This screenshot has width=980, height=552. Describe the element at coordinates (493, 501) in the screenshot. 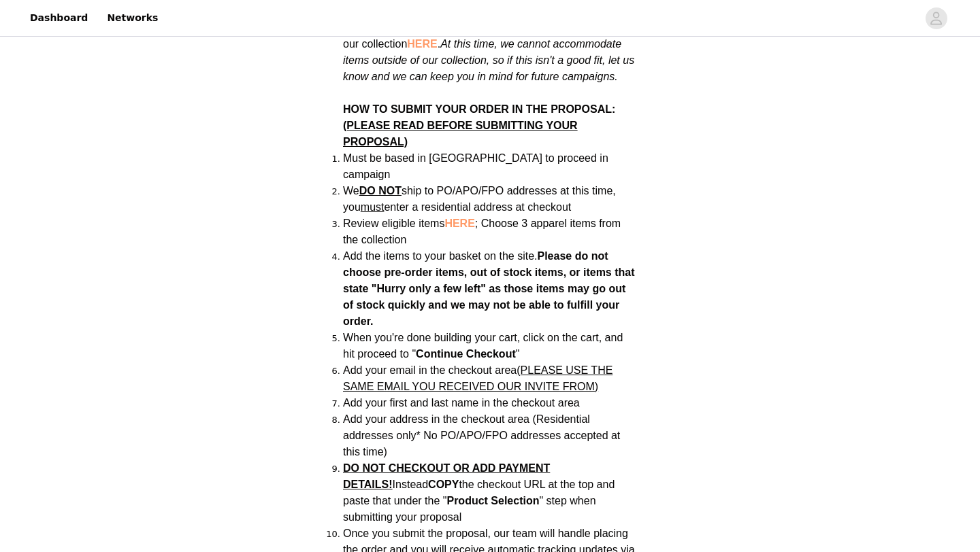

I see `strong: Product Selection` at that location.